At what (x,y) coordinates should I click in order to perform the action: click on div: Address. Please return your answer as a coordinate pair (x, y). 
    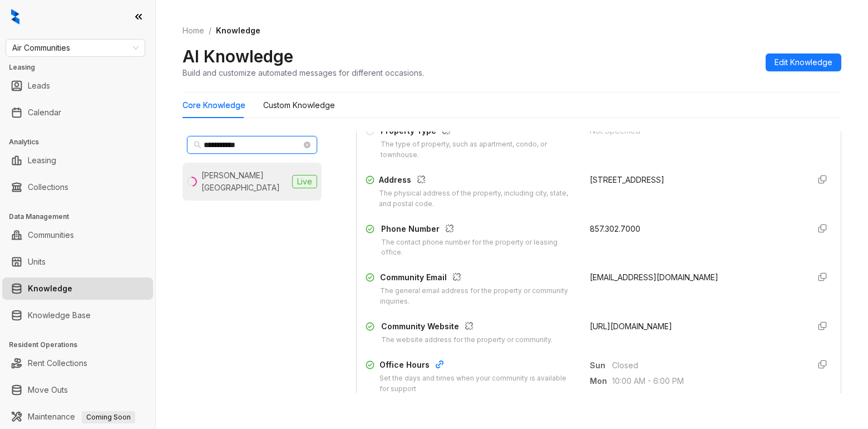
    Looking at the image, I should click on (477, 181).